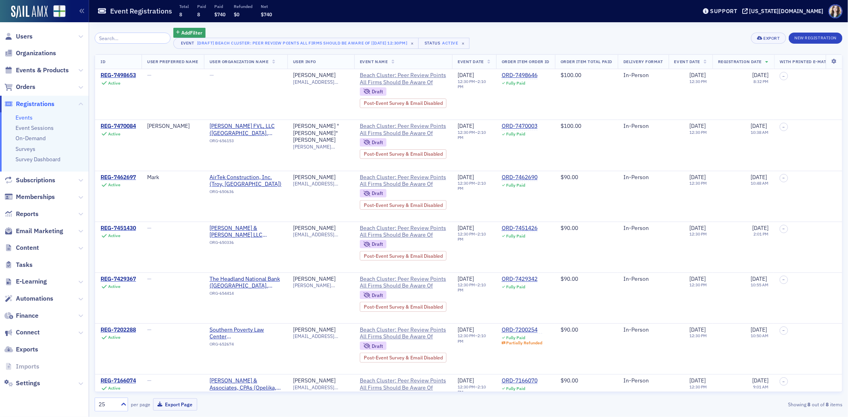 This screenshot has width=848, height=417. I want to click on a: Memberships, so click(29, 197).